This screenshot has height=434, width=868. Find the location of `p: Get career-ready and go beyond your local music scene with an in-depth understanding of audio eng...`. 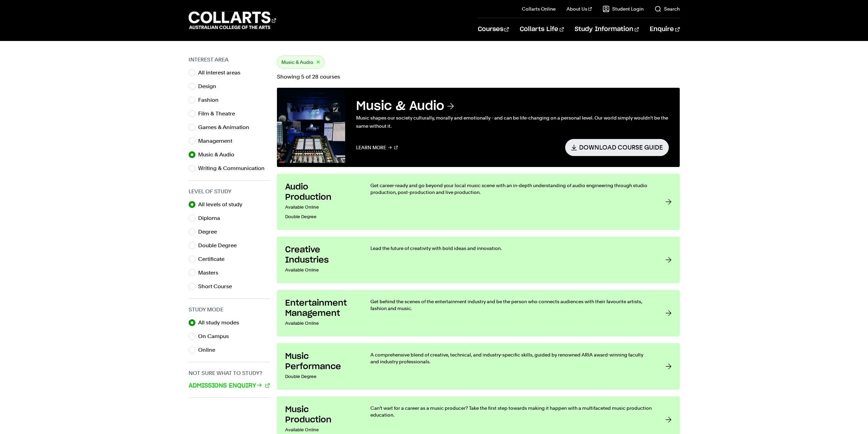

p: Get career-ready and go beyond your local music scene with an in-depth understanding of audio eng... is located at coordinates (511, 189).